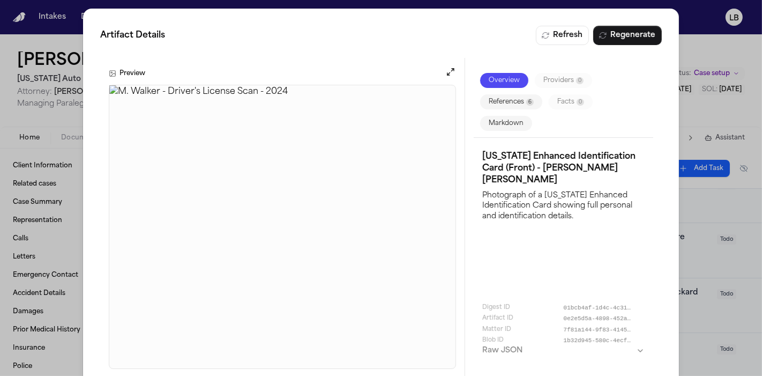 This screenshot has width=762, height=376. Describe the element at coordinates (563, 351) in the screenshot. I see `button: Raw JSON` at that location.